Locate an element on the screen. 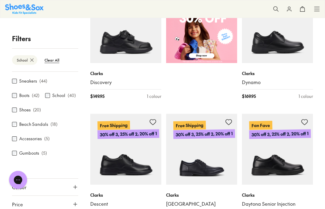  label: Sneakers is located at coordinates (28, 81).